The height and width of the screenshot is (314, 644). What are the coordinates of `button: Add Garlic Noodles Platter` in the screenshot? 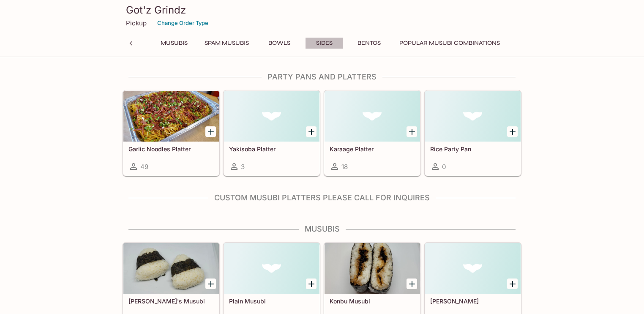 It's located at (211, 132).